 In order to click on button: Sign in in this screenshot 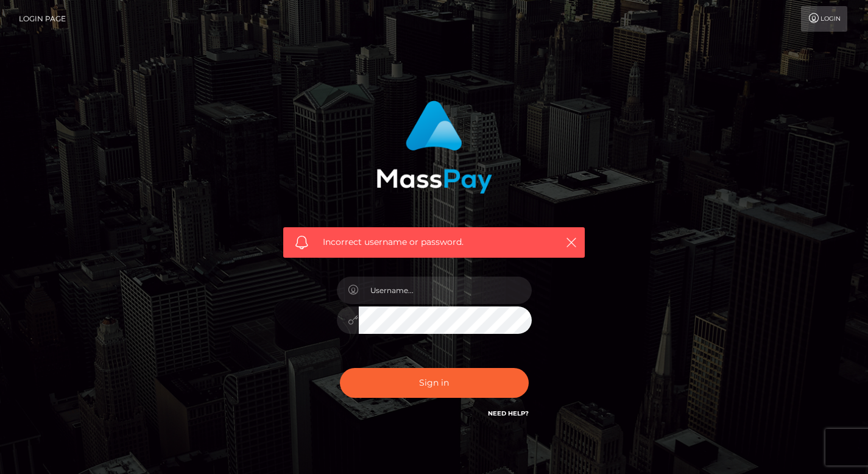, I will do `click(435, 383)`.